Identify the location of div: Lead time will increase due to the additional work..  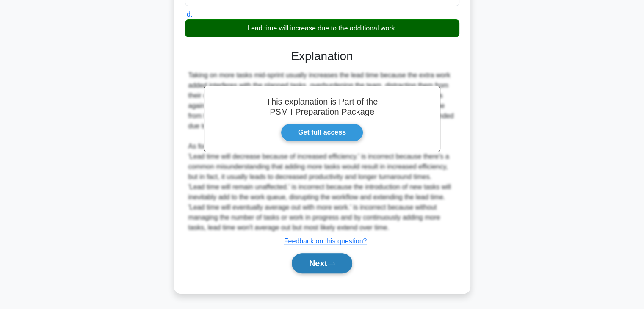
(322, 28).